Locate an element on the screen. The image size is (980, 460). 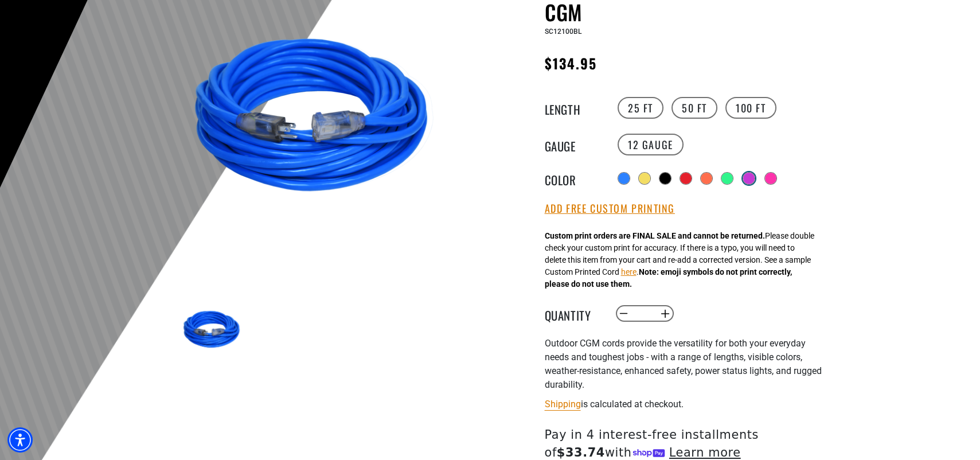
button: here is located at coordinates (628, 272).